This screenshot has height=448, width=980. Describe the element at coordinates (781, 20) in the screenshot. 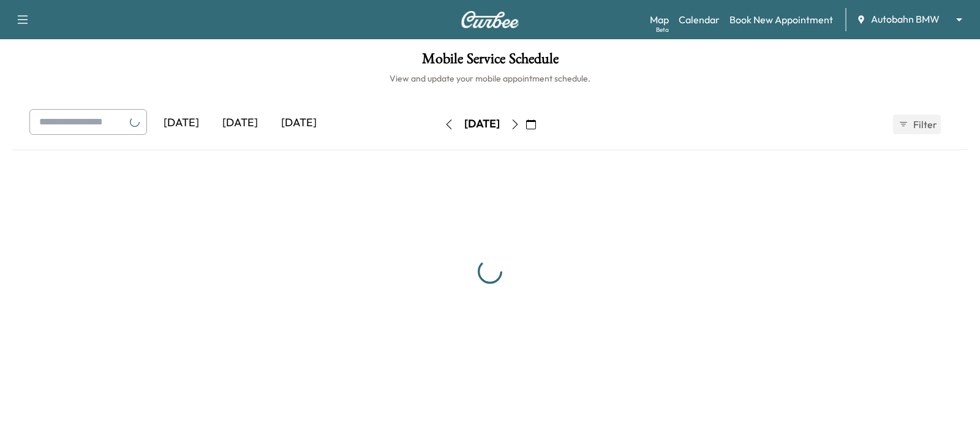

I see `a: Book New Appointment` at that location.